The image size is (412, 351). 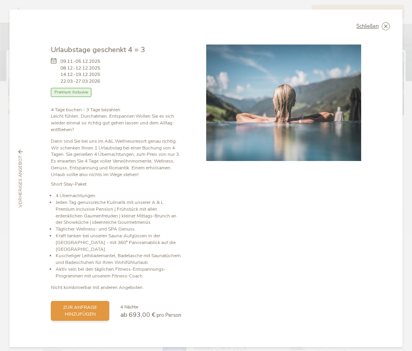 What do you see at coordinates (116, 158) in the screenshot?
I see `p: Dann sind Sie bei uns im A&L Wellnessresort genau richtig. Wir schenken Ihnen 1 Urlaubstag bei ei...` at bounding box center [116, 158].